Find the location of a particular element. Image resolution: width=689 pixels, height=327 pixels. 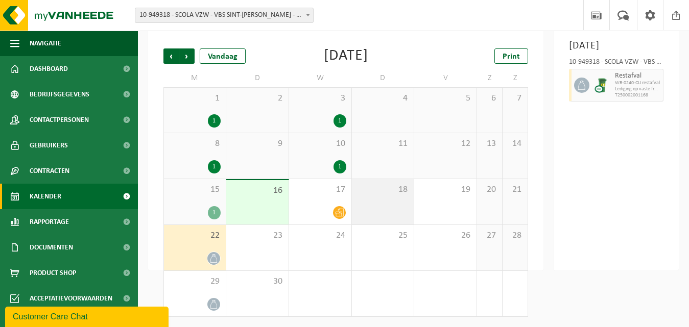

span: 10-949318 - SCOLA VZW - VBS SINT-THERESIA - ROLLEGEM is located at coordinates (224, 15).